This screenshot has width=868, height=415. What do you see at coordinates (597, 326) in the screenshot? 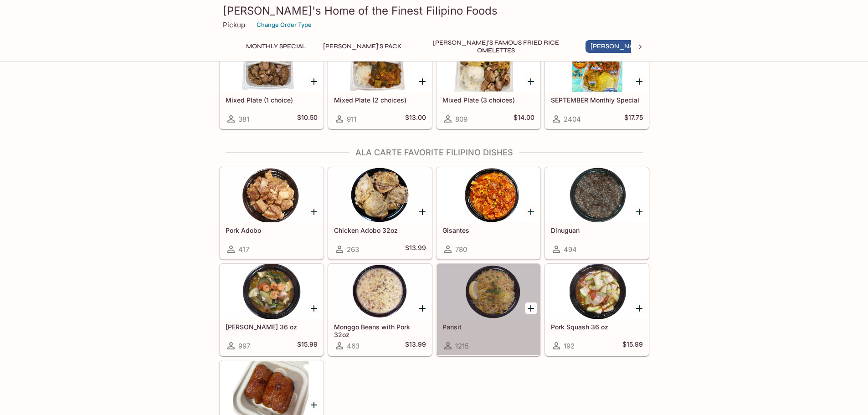
I see `h5: Pork Squash 36 oz` at bounding box center [597, 326].